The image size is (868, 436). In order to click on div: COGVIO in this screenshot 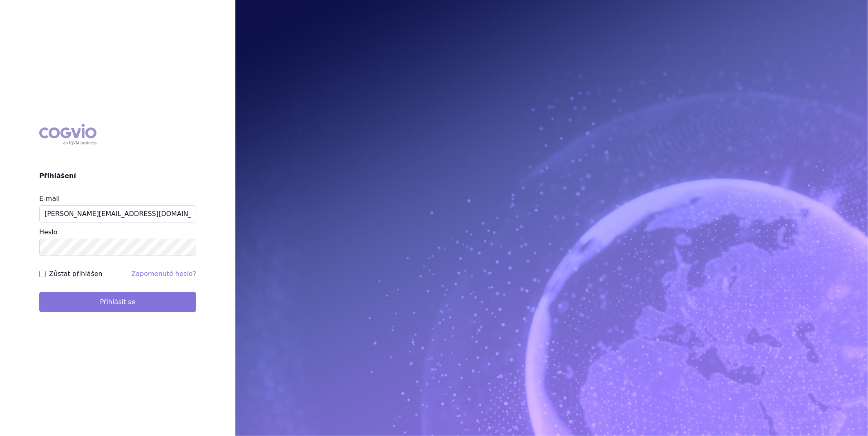, I will do `click(68, 135)`.